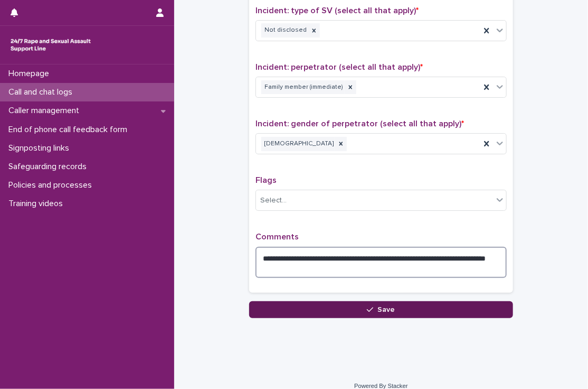 The height and width of the screenshot is (389, 588). What do you see at coordinates (337, 11) in the screenshot?
I see `span: Incident: type of SV (select all that apply)` at bounding box center [337, 11].